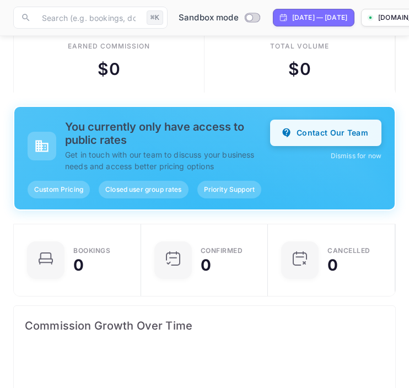 The width and height of the screenshot is (409, 388). Describe the element at coordinates (167, 133) in the screenshot. I see `h5: You currently only have access to public rates` at that location.